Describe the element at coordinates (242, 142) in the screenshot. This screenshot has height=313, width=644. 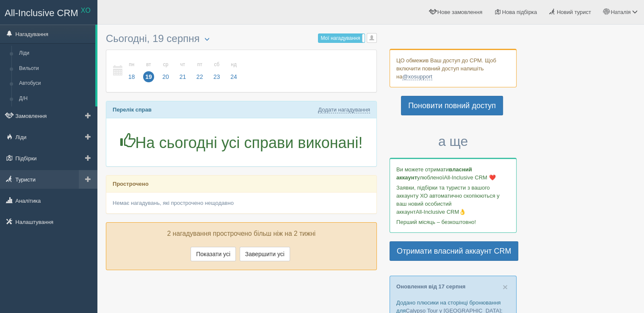
I see `h1: На сьогодні усі справи виконані!` at that location.